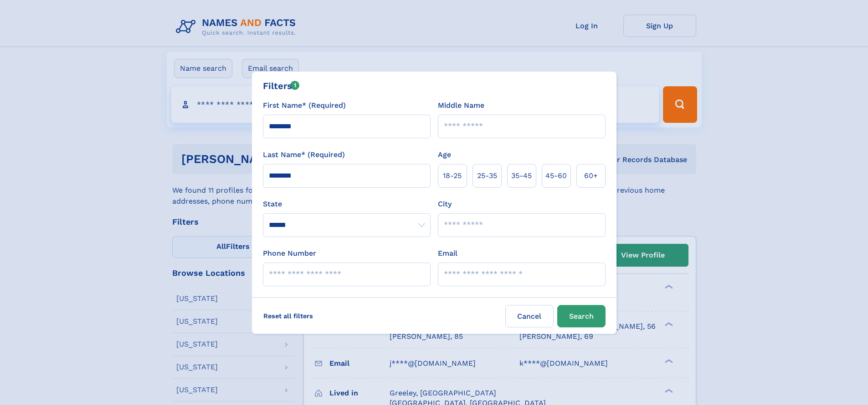 This screenshot has height=405, width=868. What do you see at coordinates (581, 316) in the screenshot?
I see `button: Search` at bounding box center [581, 316].